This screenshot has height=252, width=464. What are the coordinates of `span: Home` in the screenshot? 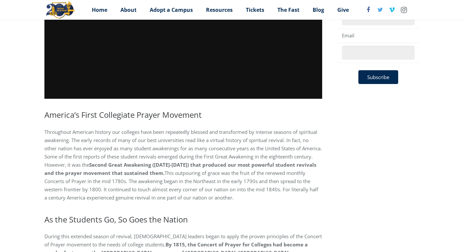 It's located at (99, 10).